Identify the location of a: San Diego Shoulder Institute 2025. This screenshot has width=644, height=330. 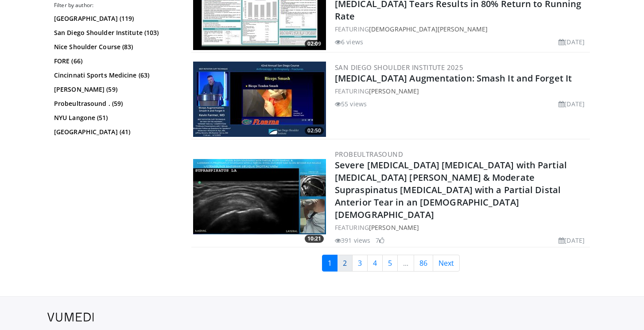
(399, 67).